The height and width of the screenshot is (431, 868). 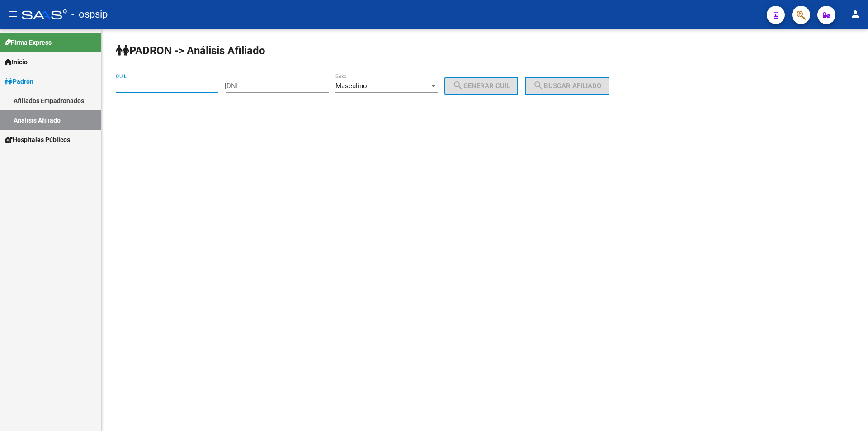 What do you see at coordinates (37, 140) in the screenshot?
I see `span: Hospitales Públicos` at bounding box center [37, 140].